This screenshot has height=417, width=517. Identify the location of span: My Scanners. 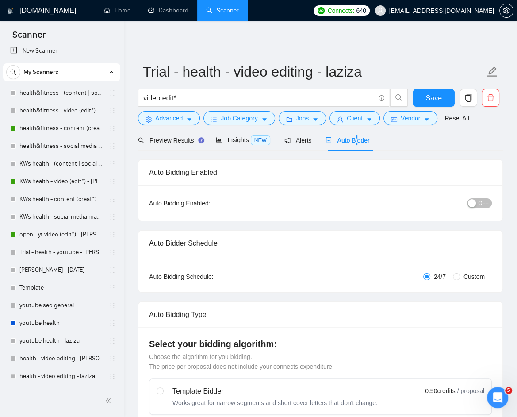
(41, 72).